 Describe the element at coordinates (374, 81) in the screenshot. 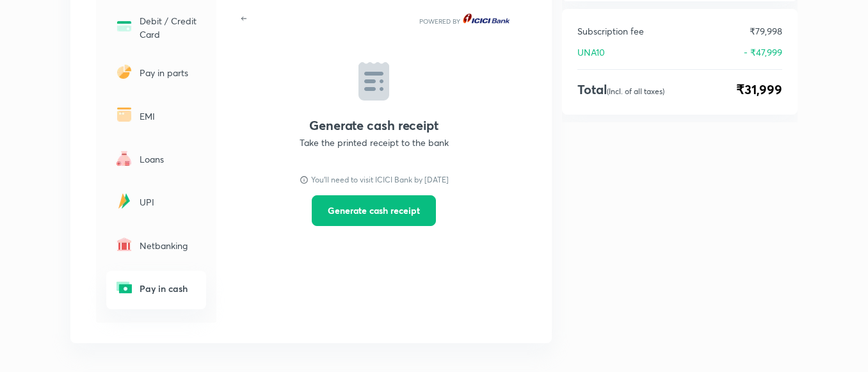

I see `img: cash-receipt` at that location.